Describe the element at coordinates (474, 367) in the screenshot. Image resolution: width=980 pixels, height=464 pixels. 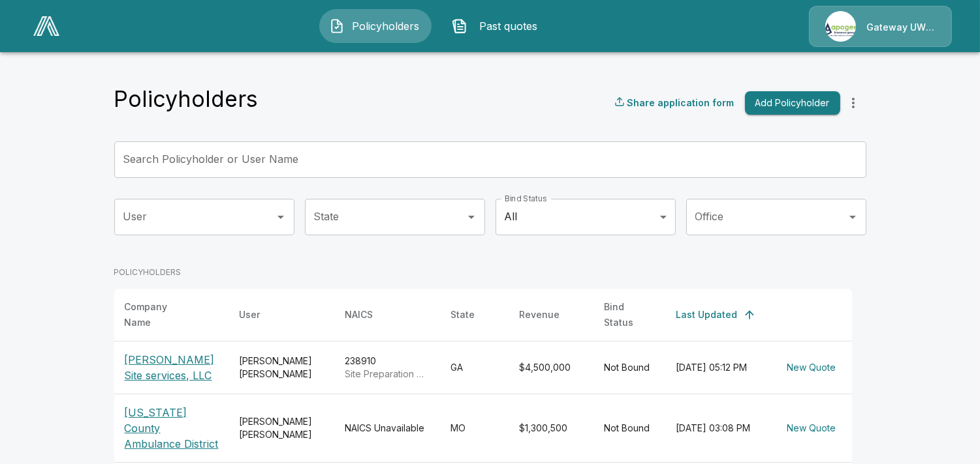
I see `td: GA` at that location.